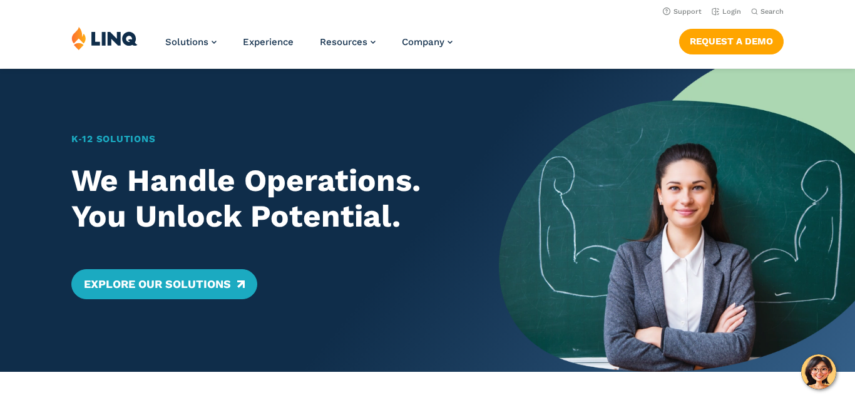 This screenshot has height=405, width=855. Describe the element at coordinates (819, 372) in the screenshot. I see `button: Hello, have a question? Let’s chat.` at that location.